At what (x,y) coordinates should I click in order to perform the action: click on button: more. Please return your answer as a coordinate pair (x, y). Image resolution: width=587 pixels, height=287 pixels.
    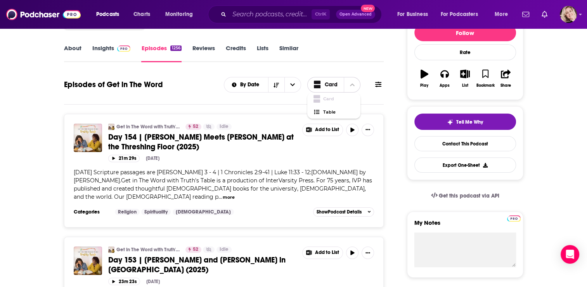
    Looking at the image, I should click on (229, 197).